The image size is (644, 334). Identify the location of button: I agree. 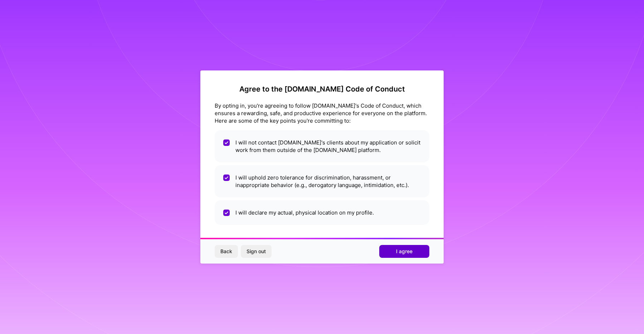
(404, 252).